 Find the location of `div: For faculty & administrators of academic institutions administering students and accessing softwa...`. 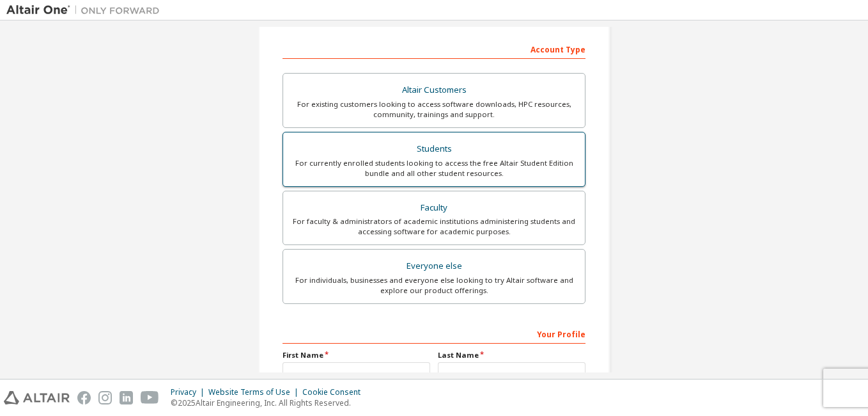

div: For faculty & administrators of academic institutions administering students and accessing softwa... is located at coordinates (434, 226).